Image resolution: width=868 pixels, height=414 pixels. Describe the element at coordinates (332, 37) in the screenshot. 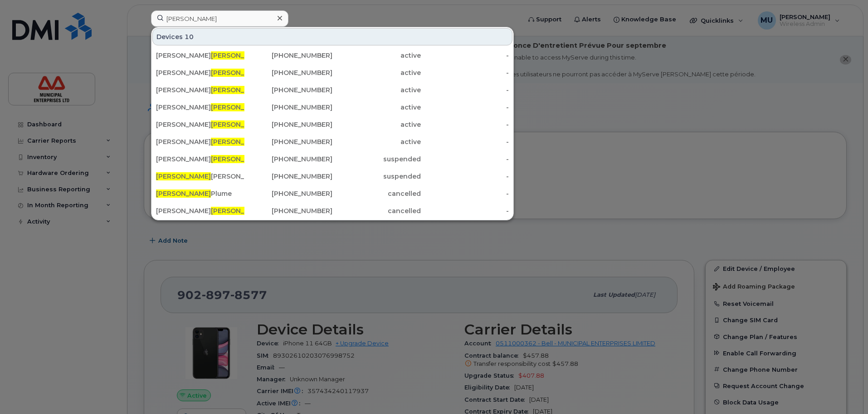

I see `div: Devices` at that location.